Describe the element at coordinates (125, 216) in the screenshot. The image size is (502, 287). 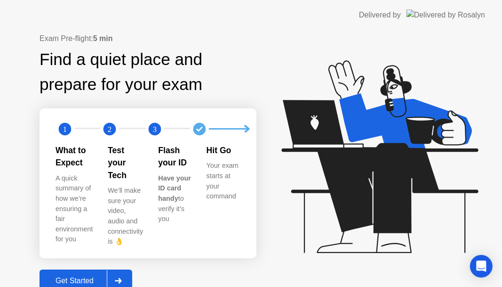
I see `div: We’ll make sure your video, audio and connectivity is 👌` at that location.